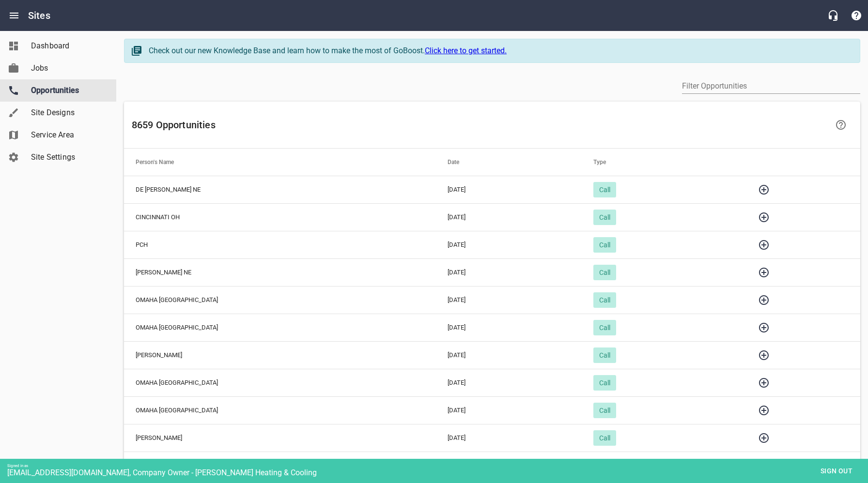  What do you see at coordinates (39, 15) in the screenshot?
I see `h6: Sites` at bounding box center [39, 15].